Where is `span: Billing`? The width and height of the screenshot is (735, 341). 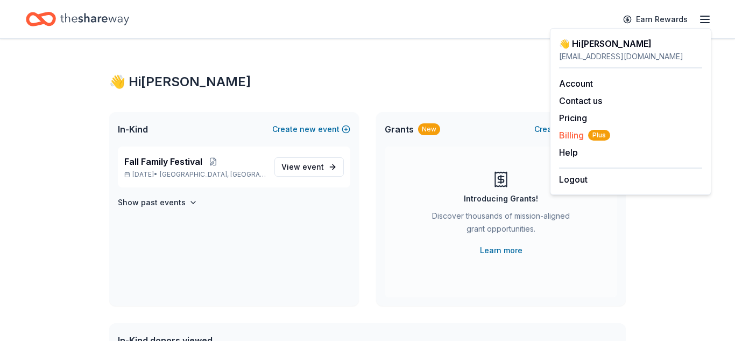
span: Billing is located at coordinates (584, 135).